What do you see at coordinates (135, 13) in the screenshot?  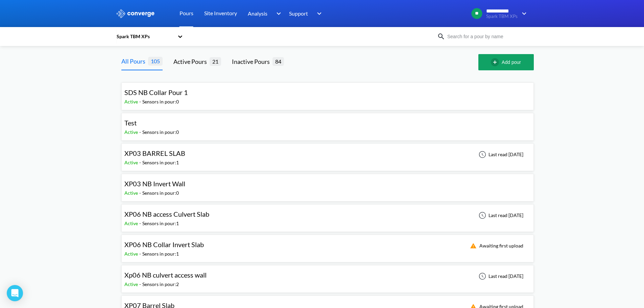 I see `img: logo_ewhite.svg` at bounding box center [135, 13].